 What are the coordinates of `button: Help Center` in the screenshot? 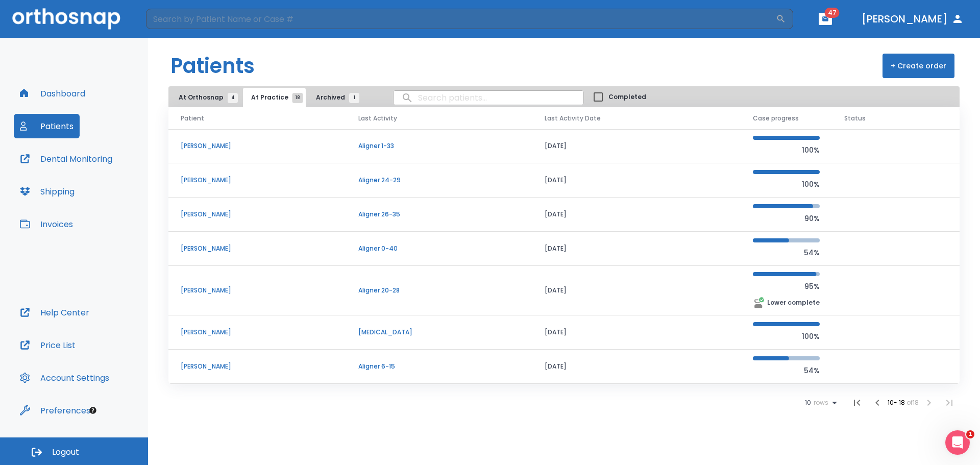 It's located at (54, 312).